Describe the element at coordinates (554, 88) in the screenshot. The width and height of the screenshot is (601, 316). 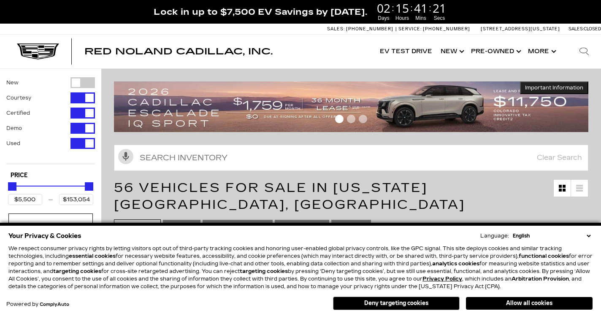
I see `span: Important Information` at that location.